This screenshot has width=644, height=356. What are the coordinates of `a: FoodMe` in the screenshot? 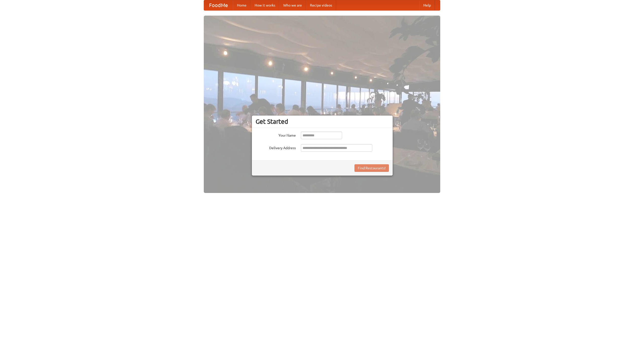 It's located at (219, 5).